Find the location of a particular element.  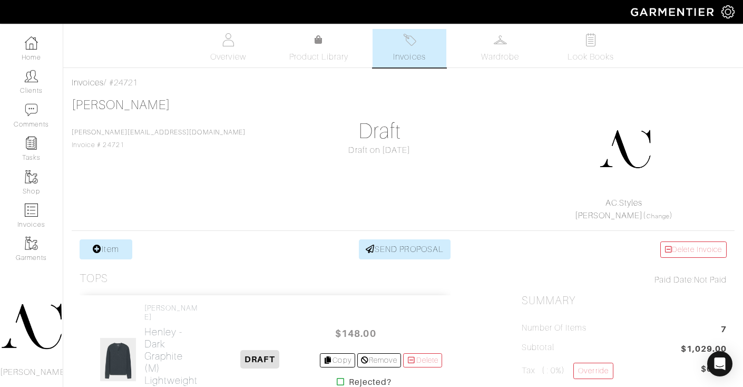

img: clients-icon-6bae9207a08558b7cb47a8932f037763ab4055f8c8b6bfacd5dc20c3e0201464.png is located at coordinates (31, 76).